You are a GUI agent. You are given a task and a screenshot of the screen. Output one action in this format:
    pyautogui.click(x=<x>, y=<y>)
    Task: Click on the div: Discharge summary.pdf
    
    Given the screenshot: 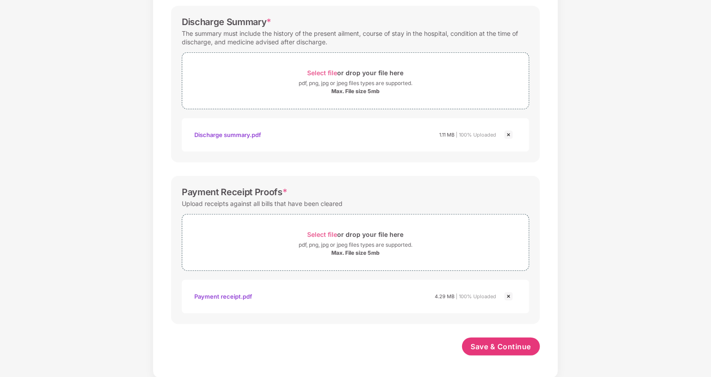 What is the action you would take?
    pyautogui.click(x=227, y=135)
    